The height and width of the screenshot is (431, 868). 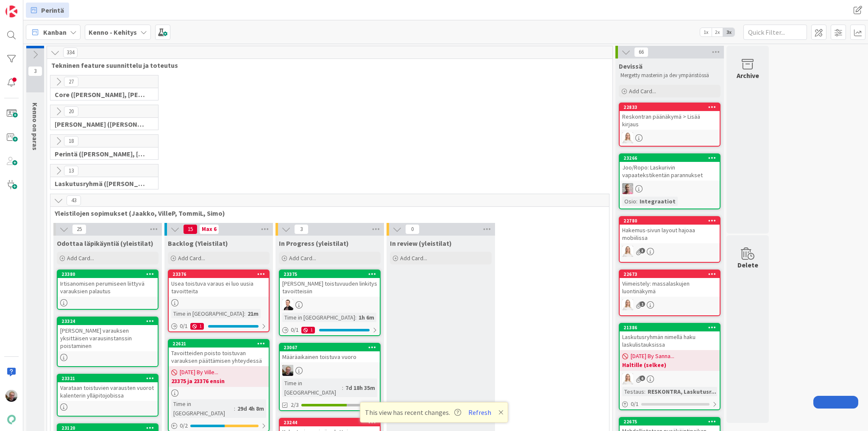 What do you see at coordinates (108, 287) in the screenshot?
I see `div: Irtisanomisen perumiseen liittyvä varauksien palautus` at bounding box center [108, 287].